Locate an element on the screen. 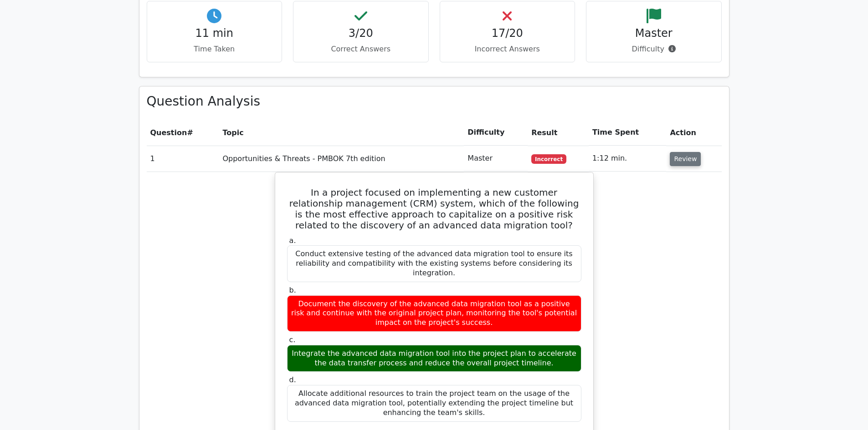 The width and height of the screenshot is (868, 430). span: b. is located at coordinates (293, 290).